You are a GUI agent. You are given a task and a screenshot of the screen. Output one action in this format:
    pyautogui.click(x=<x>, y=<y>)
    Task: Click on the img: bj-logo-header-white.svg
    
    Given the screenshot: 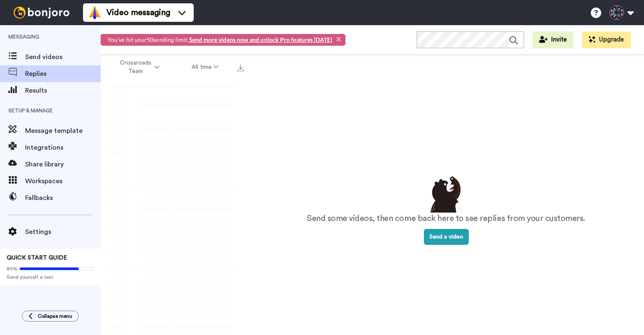 What is the action you would take?
    pyautogui.click(x=41, y=13)
    